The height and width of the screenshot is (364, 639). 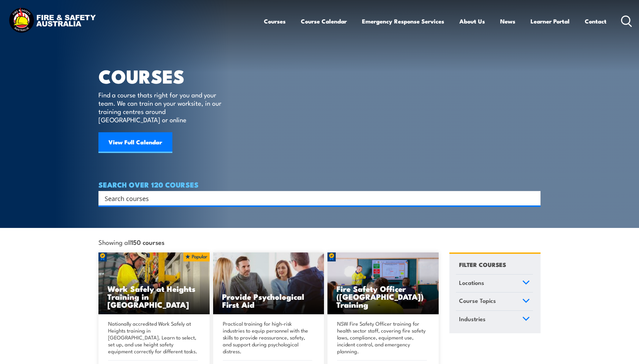 I want to click on a: Course Calendar, so click(x=324, y=21).